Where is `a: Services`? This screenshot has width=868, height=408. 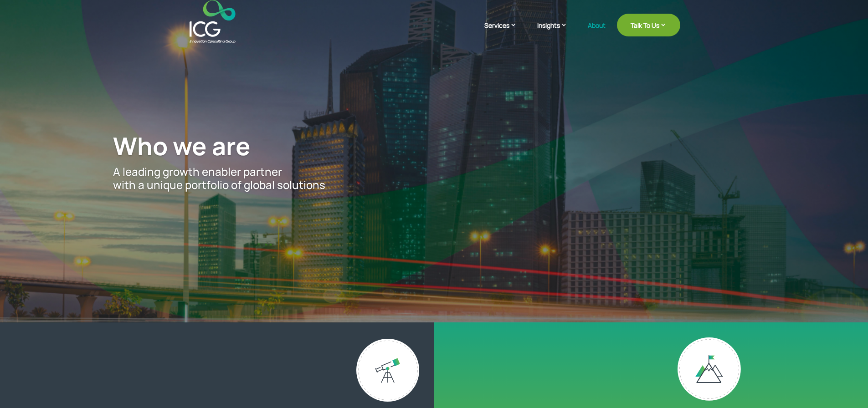 a: Services is located at coordinates (505, 32).